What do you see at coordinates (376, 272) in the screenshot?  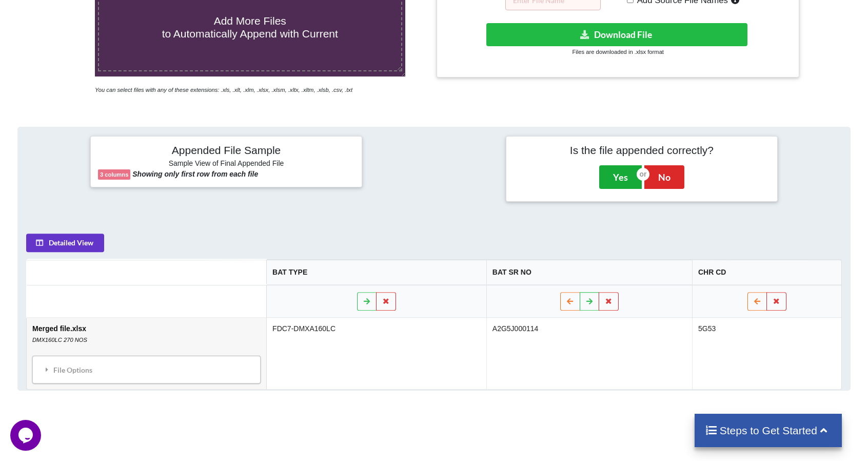 I see `th: BAT TYPE` at bounding box center [376, 272].